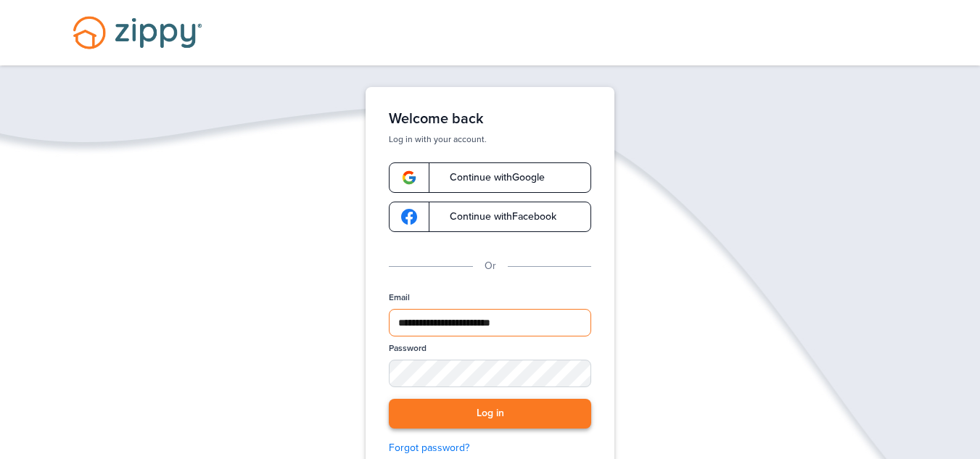 This screenshot has height=459, width=980. I want to click on button: Log in, so click(490, 413).